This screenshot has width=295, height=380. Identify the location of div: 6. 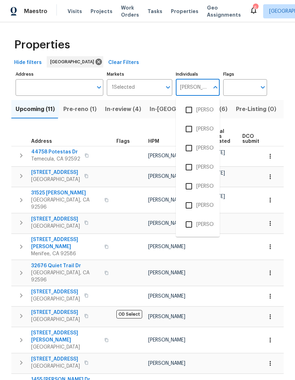
(255, 8).